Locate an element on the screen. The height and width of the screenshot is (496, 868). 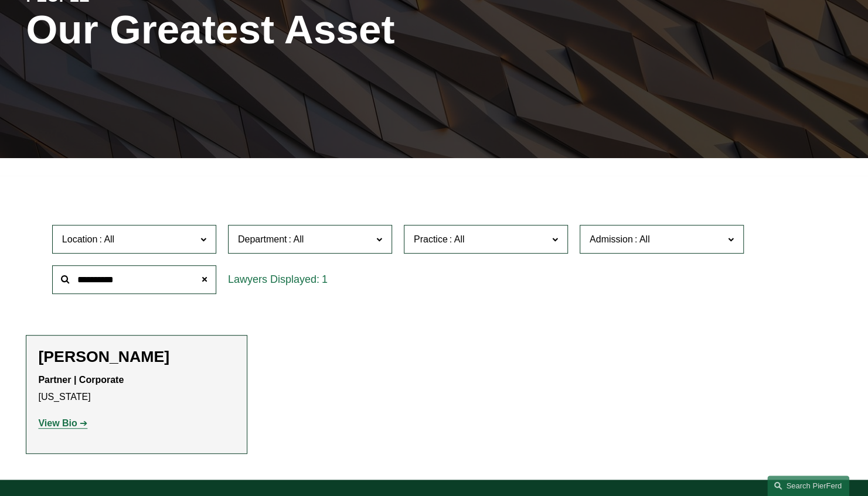
span: Admission is located at coordinates (611, 239).